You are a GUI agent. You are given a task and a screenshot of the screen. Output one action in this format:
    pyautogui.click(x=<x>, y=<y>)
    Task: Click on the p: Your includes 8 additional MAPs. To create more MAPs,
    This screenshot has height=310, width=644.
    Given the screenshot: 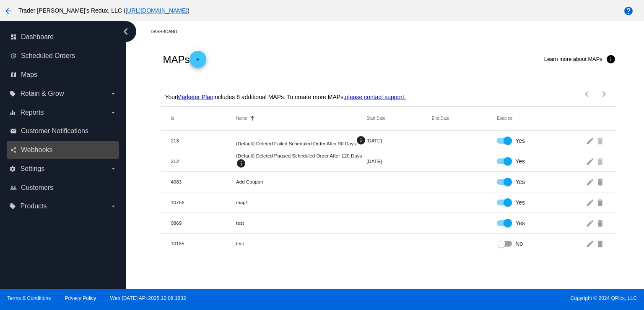 What is the action you would take?
    pyautogui.click(x=285, y=97)
    